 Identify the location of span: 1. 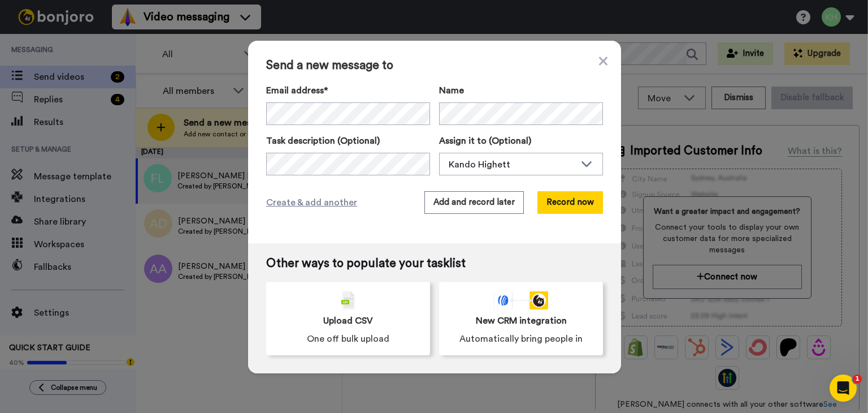
(857, 379).